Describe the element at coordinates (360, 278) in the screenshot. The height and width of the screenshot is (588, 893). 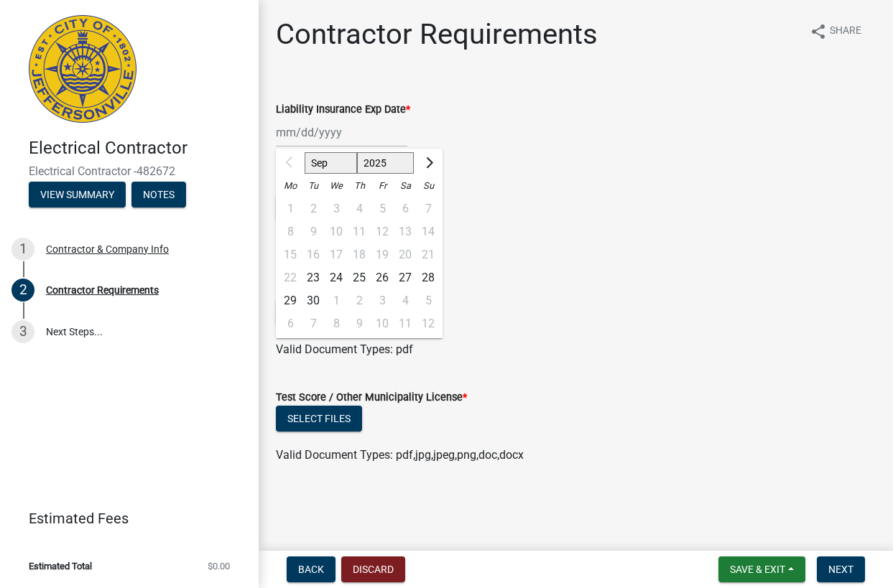
I see `div: Thursday, September 25, 2025` at that location.